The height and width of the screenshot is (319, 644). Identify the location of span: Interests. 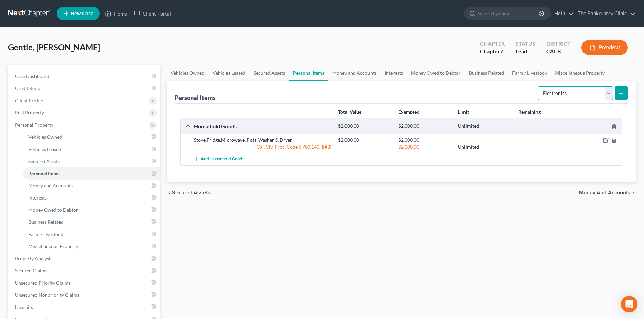
(38, 198).